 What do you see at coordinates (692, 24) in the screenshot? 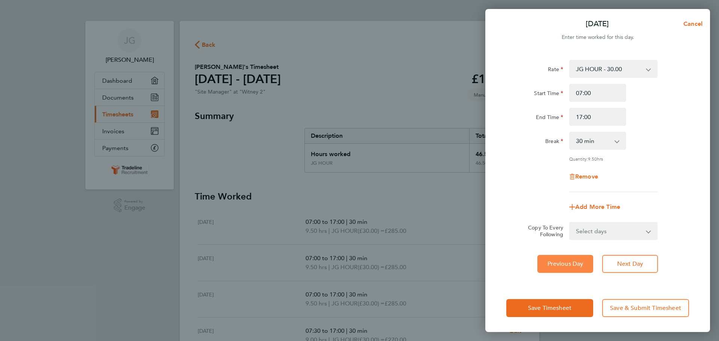
I see `span: Cancel` at bounding box center [692, 24].